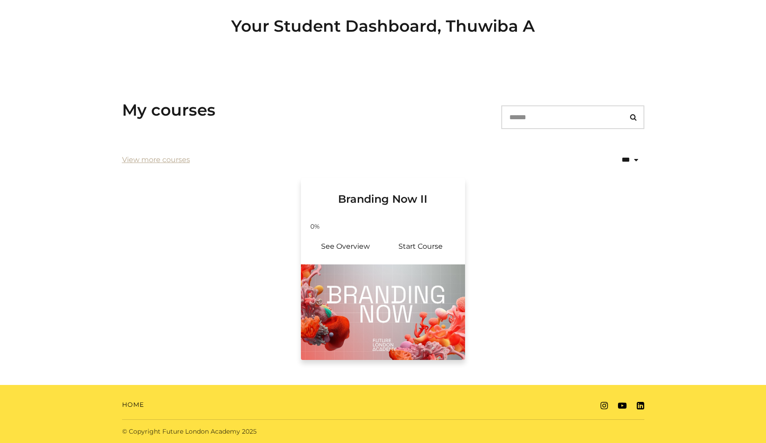 This screenshot has height=443, width=766. I want to click on h2: Your Student Dashboard, Thuwiba A, so click(383, 26).